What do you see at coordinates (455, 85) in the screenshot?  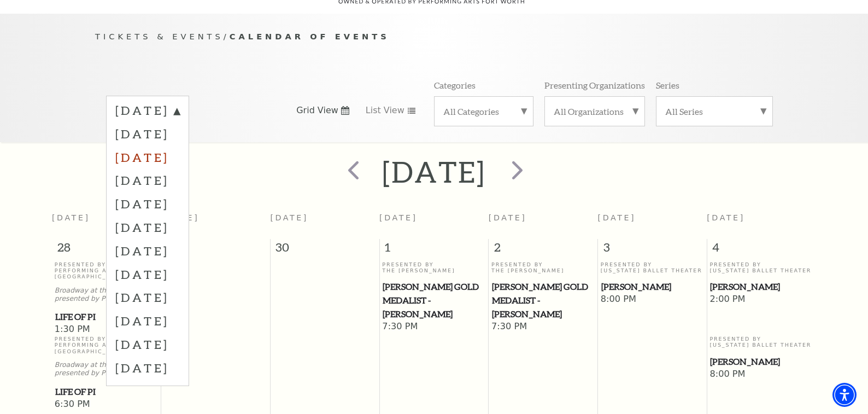 I see `p: Categories` at bounding box center [455, 85].